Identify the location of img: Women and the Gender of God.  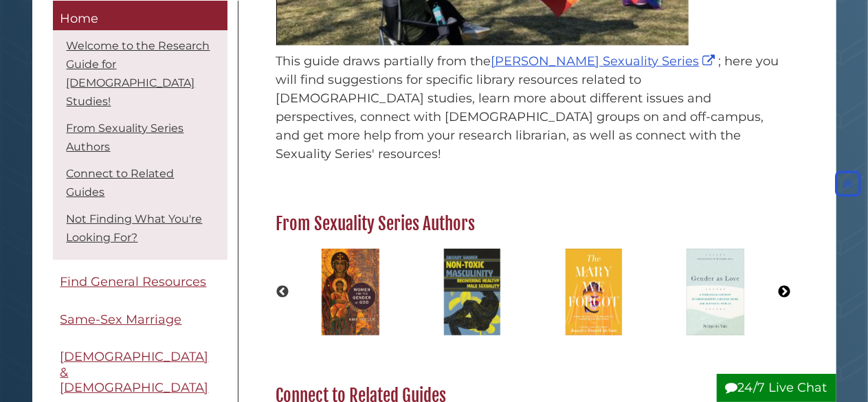
(351, 292).